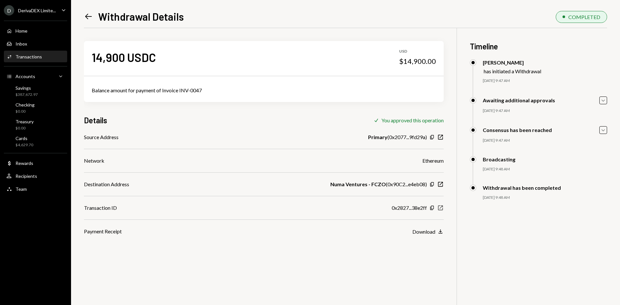 Image resolution: width=620 pixels, height=305 pixels. I want to click on div: COMPLETED, so click(584, 17).